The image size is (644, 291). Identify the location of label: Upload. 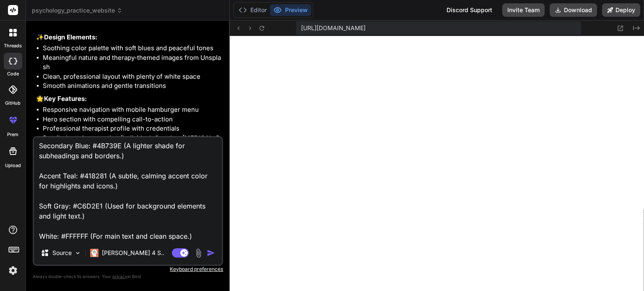
(13, 165).